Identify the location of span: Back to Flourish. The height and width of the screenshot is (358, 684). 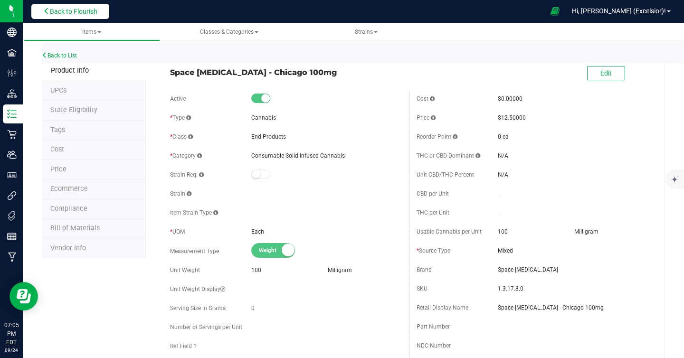
(74, 11).